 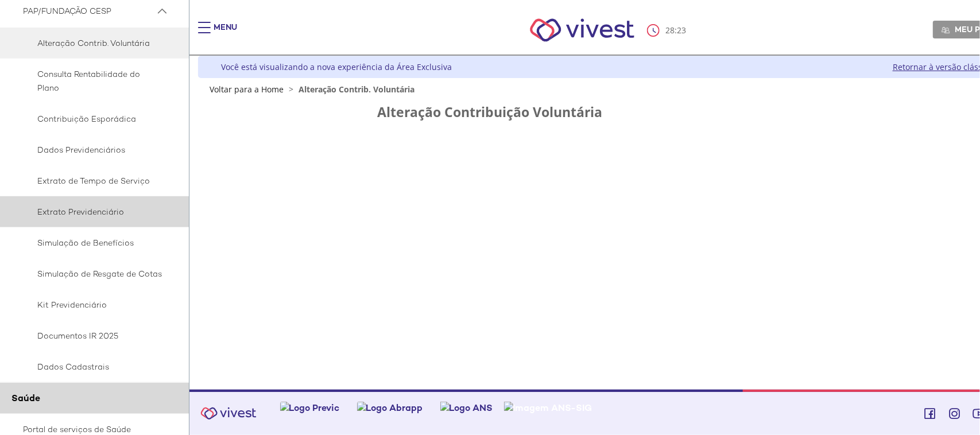 I want to click on img: Logo Abrapp, so click(x=389, y=408).